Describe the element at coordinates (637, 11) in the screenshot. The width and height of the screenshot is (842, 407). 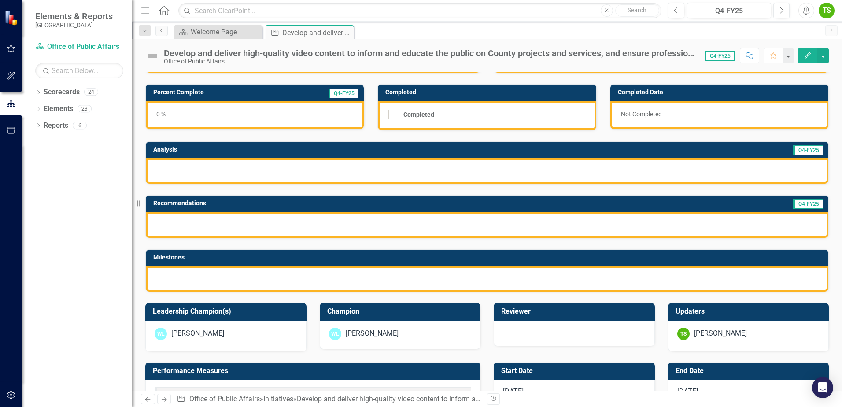
I see `button: Search` at that location.